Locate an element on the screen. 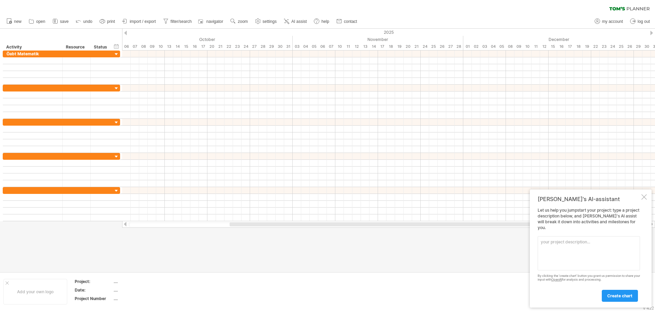 The width and height of the screenshot is (655, 311). div: Friday, 10 October 2025 is located at coordinates (160, 46).